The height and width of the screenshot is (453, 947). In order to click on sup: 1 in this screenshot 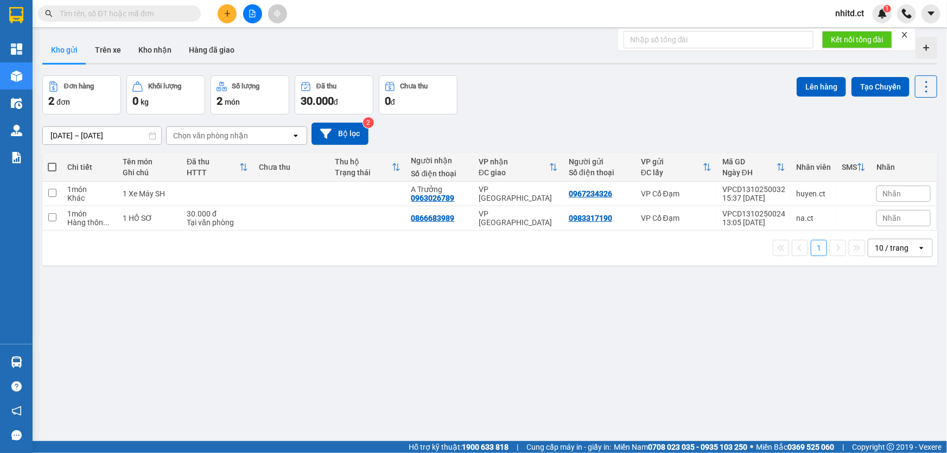, I will do `click(887, 9)`.